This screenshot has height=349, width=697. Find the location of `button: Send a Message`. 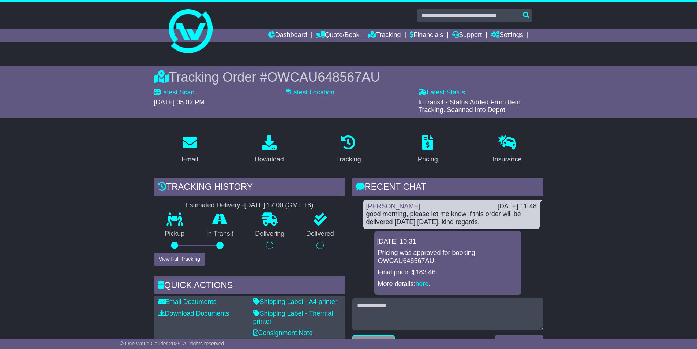

button: Send a Message is located at coordinates (519, 342).